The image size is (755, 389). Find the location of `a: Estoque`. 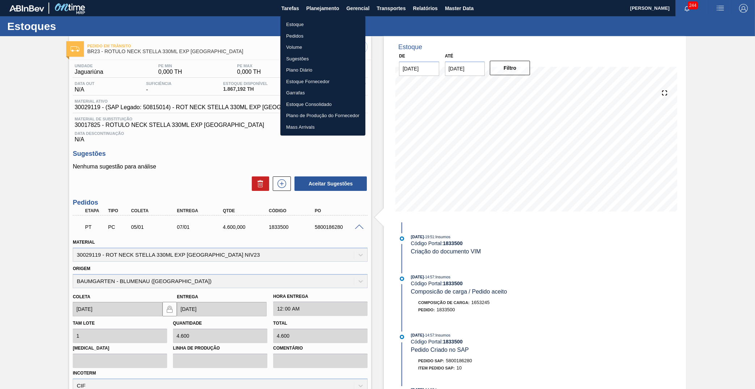

a: Estoque is located at coordinates (323, 25).